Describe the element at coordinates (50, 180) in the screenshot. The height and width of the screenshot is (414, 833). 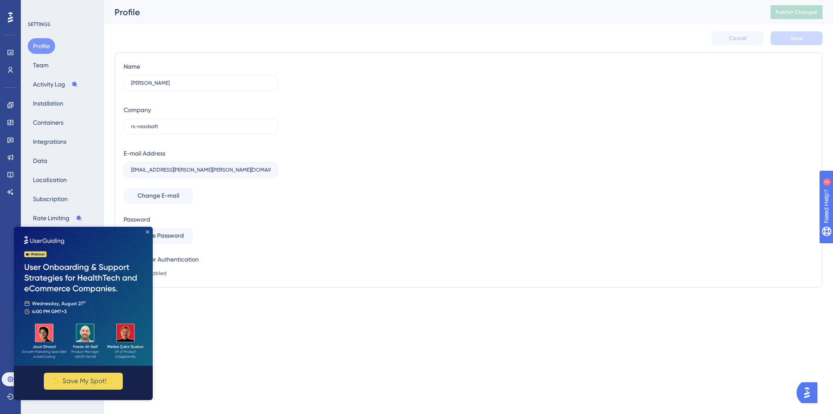
I see `button: Localization` at that location.